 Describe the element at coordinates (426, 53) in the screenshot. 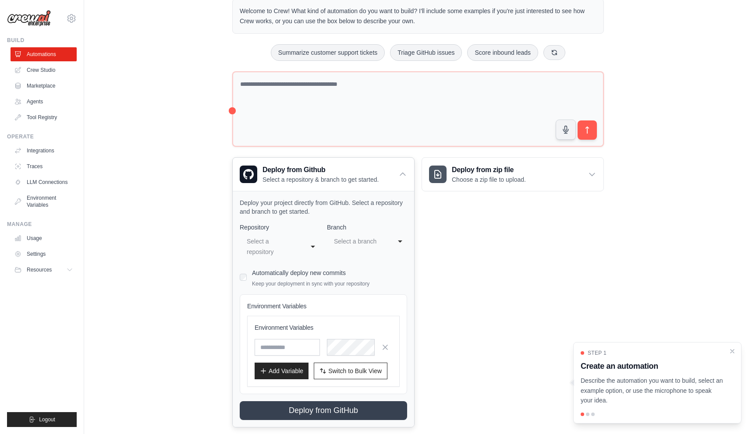

I see `button: Triage GitHub issues` at that location.